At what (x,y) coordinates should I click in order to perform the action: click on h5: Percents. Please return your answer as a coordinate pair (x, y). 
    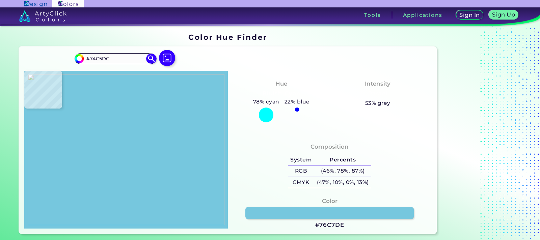
    Looking at the image, I should click on (343, 160).